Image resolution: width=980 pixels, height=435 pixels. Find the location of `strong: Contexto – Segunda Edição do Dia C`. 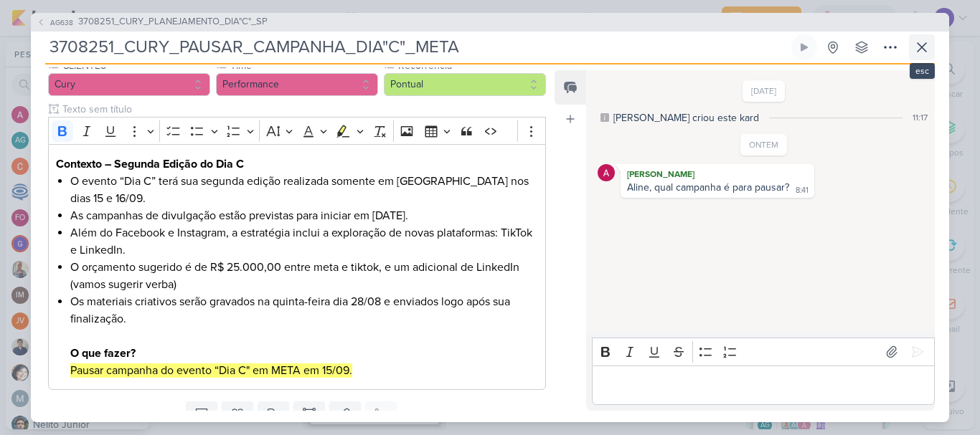

strong: Contexto – Segunda Edição do Dia C is located at coordinates (150, 164).